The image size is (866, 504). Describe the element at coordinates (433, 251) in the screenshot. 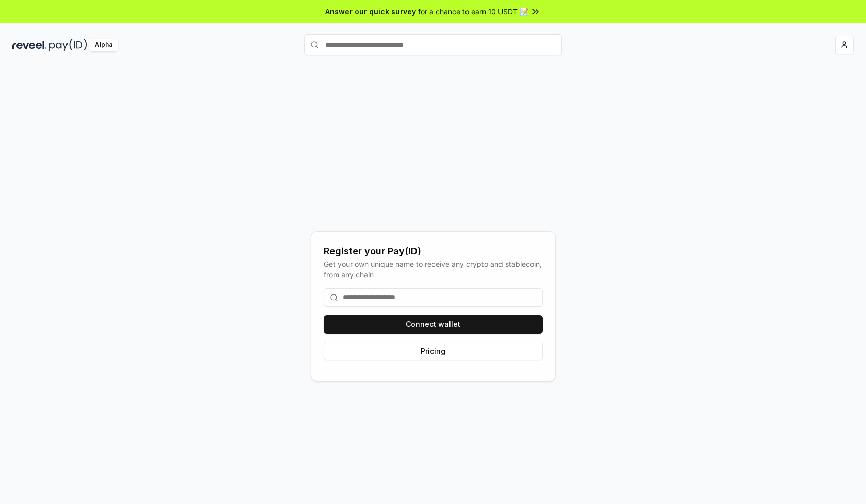

I see `div: Register your Pay(ID)` at that location.